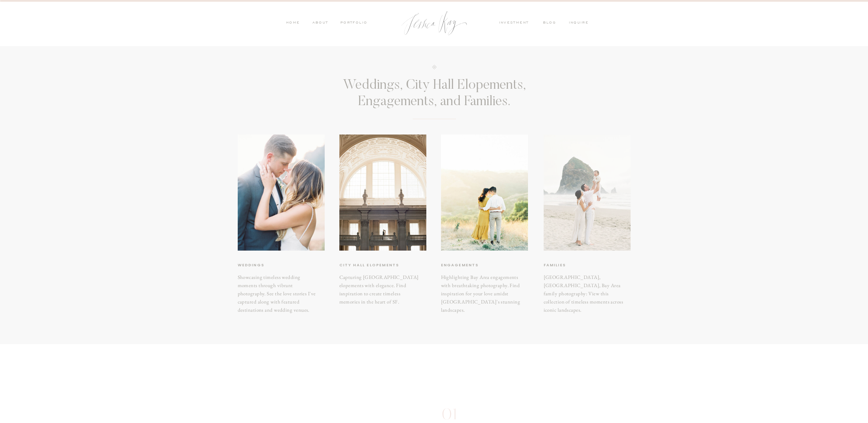 Image resolution: width=868 pixels, height=423 pixels. Describe the element at coordinates (279, 284) in the screenshot. I see `h3: Showcasing timeless wedding moments through vibrant photography. See the love stories I've captur...` at that location.